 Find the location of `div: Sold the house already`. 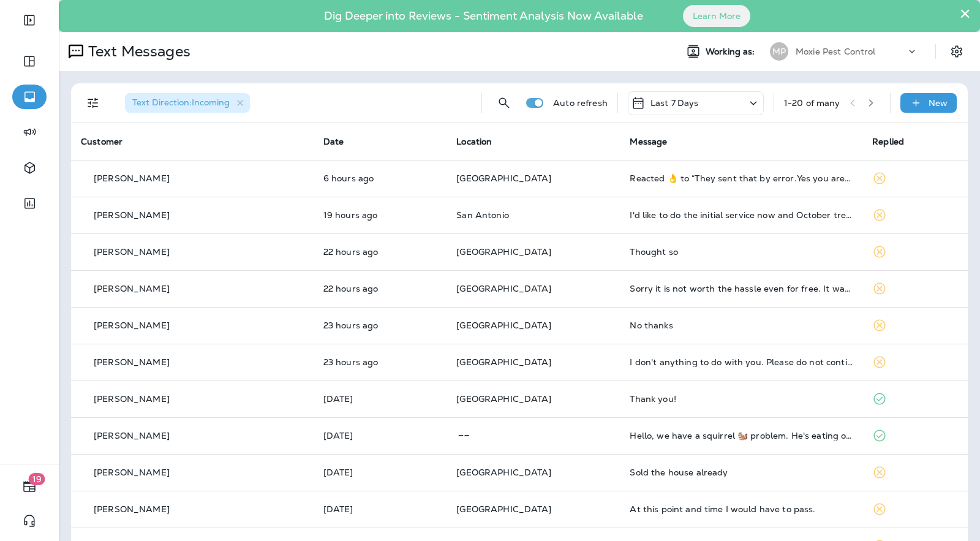

div: Sold the house already is located at coordinates (741, 472).